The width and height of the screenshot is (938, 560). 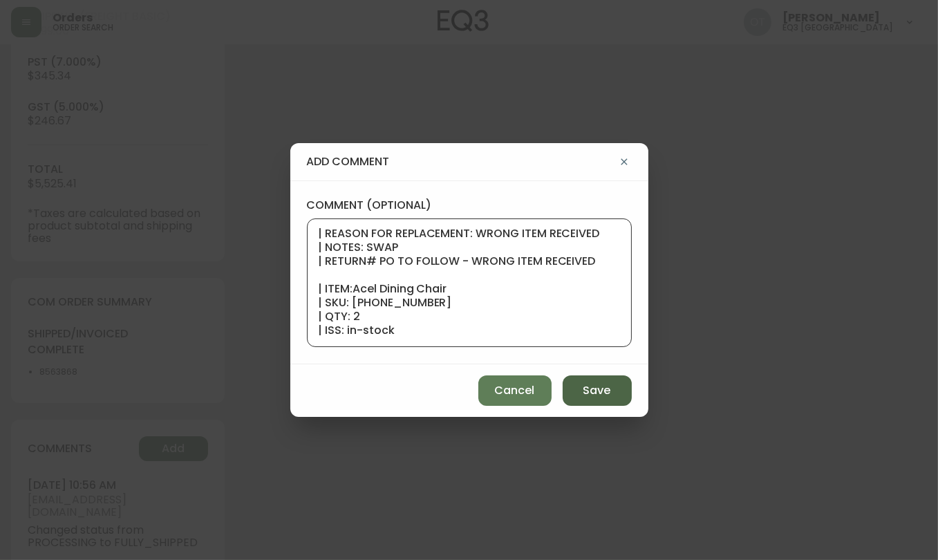 What do you see at coordinates (515, 391) in the screenshot?
I see `button: Cancel` at bounding box center [515, 391].